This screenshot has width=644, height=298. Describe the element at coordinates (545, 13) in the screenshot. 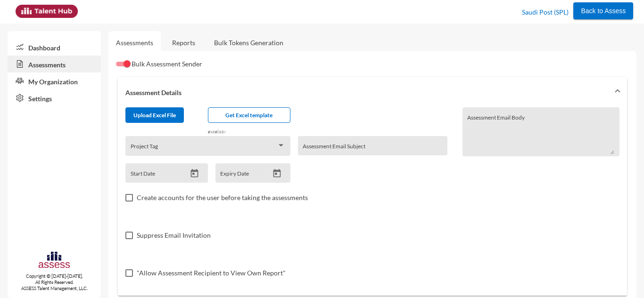

I see `p: Saudi Post (SPL)` at that location.